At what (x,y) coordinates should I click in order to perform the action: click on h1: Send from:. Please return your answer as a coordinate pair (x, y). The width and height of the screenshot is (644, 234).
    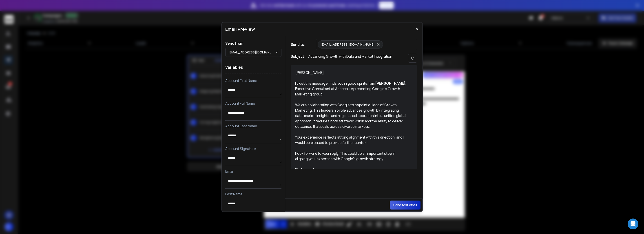
    Looking at the image, I should click on (253, 43).